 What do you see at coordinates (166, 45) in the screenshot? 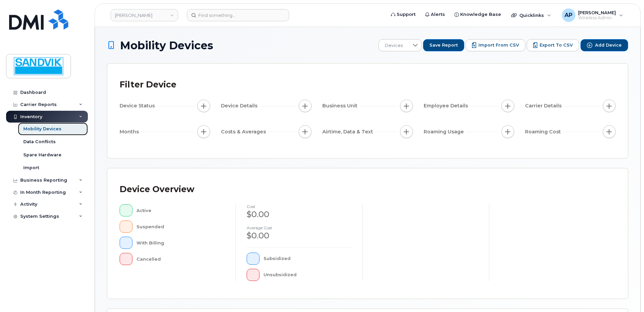
I see `span: Mobility Devices` at bounding box center [166, 45].